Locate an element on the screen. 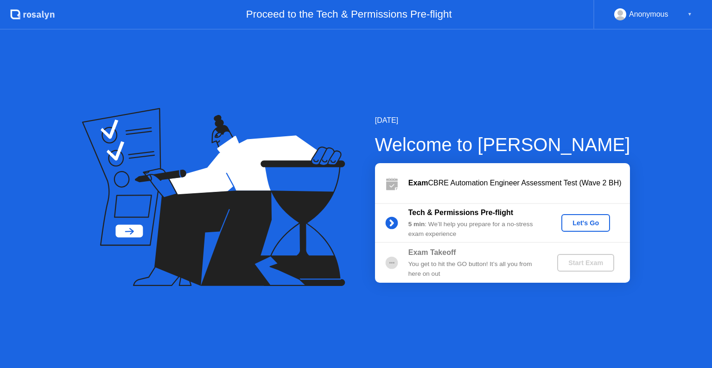  button: Start Exam is located at coordinates (586, 263).